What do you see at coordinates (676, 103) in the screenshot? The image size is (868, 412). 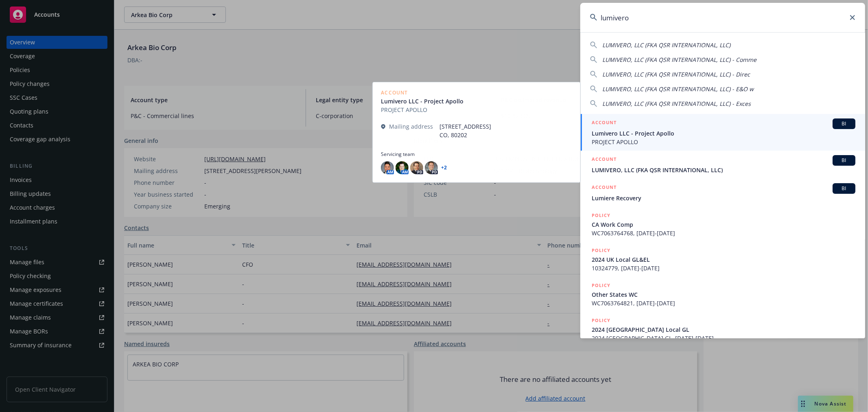 I see `span: LUMIVERO, LLC (FKA QSR INTERNATIONAL, LLC) - Exces` at bounding box center [676, 103].